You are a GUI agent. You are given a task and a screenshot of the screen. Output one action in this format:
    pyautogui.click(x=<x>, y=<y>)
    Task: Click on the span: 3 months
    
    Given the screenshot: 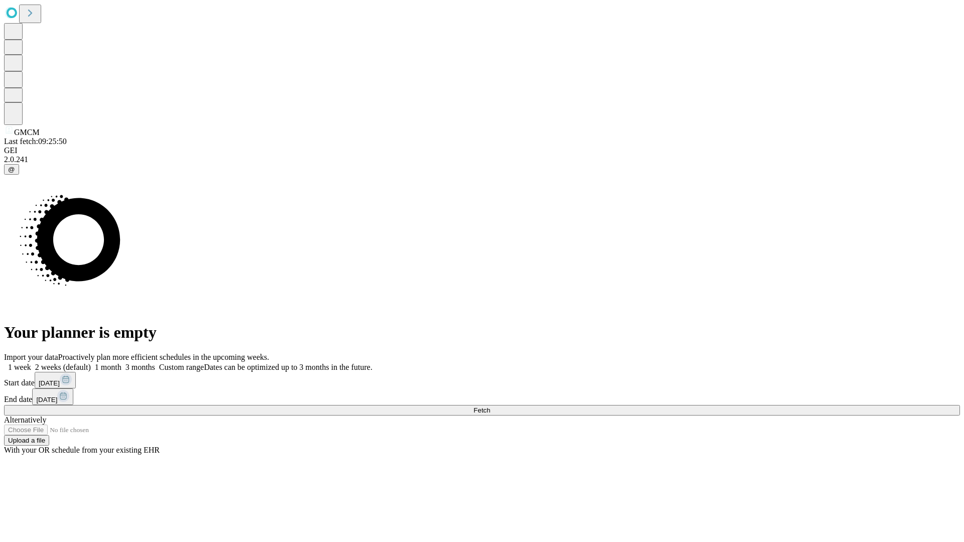 What is the action you would take?
    pyautogui.click(x=140, y=367)
    